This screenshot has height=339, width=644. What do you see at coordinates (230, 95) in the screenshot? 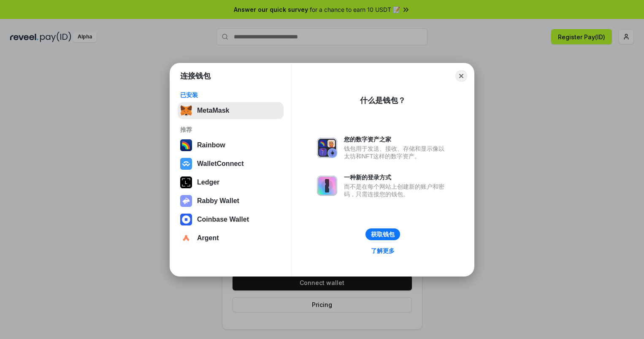
I see `div: 已安装` at bounding box center [230, 95].